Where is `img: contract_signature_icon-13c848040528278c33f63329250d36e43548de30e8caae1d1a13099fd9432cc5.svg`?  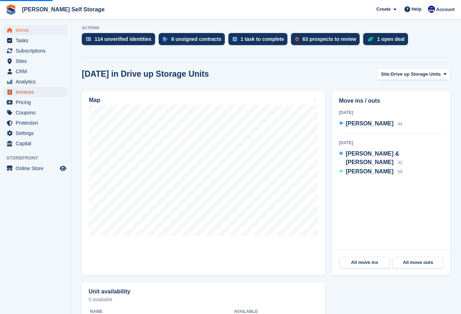 img: contract_signature_icon-13c848040528278c33f63329250d36e43548de30e8caae1d1a13099fd9432cc5.svg is located at coordinates (165, 39).